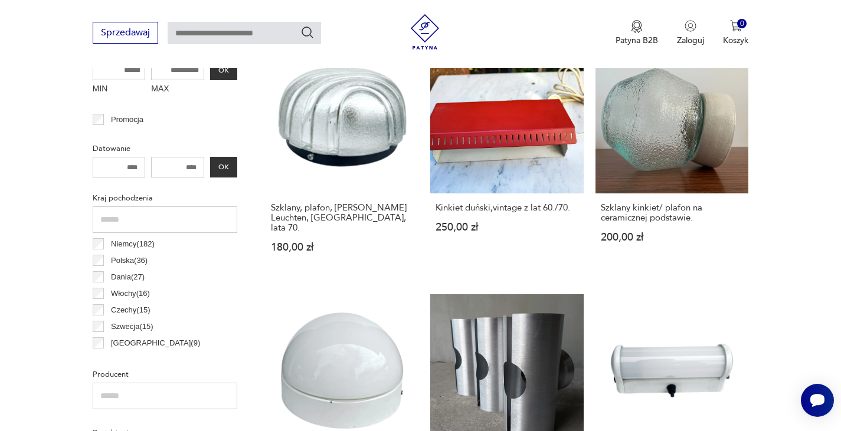 This screenshot has width=841, height=431. I want to click on p: 200,00 zł, so click(672, 237).